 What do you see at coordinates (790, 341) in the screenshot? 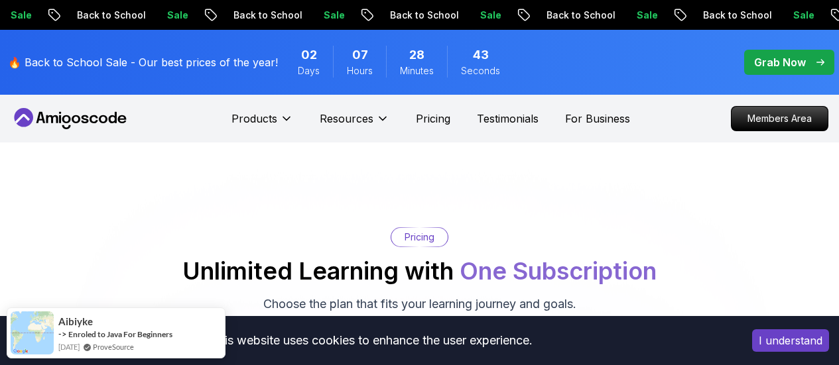
I see `button: Accept cookies` at bounding box center [790, 341].